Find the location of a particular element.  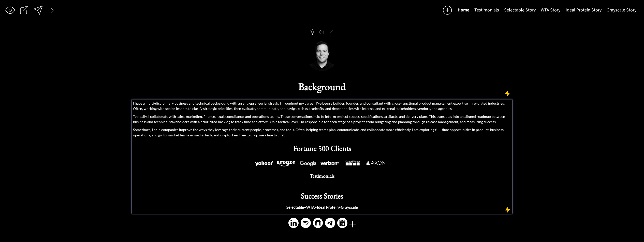

button: Testimonials is located at coordinates (487, 10).